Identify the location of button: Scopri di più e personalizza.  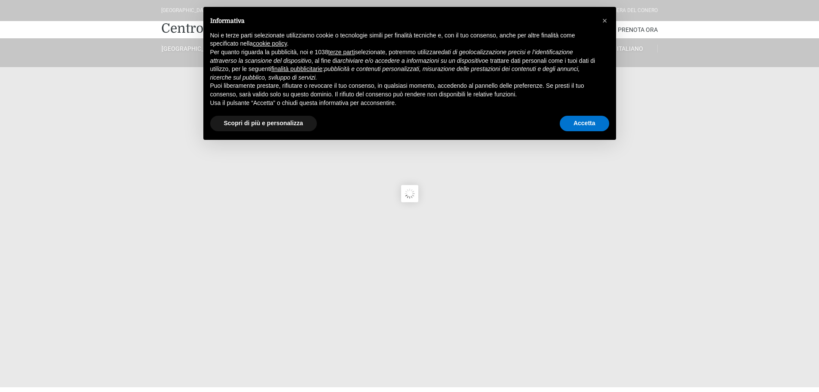
(264, 123).